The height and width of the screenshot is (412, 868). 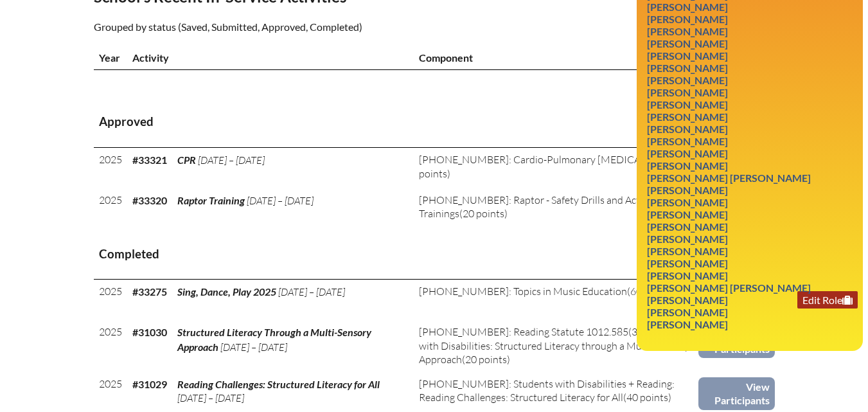 I want to click on b: #33275, so click(x=150, y=291).